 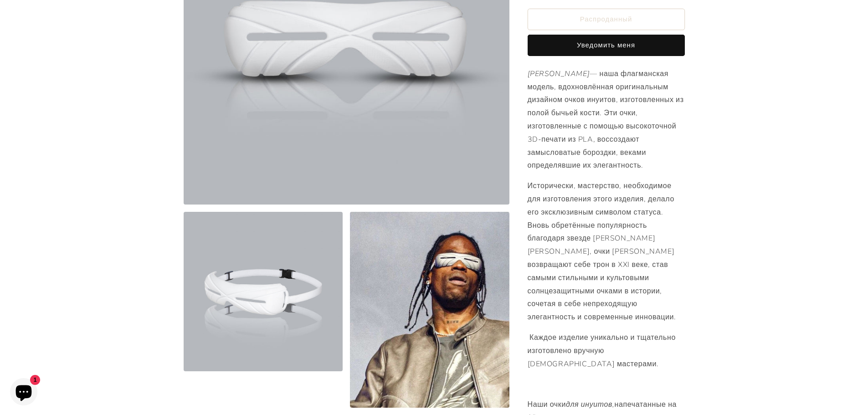 I want to click on font: — наша флагманская модель, вдохновлённая оригинальным дизайном очков инуитов, изготовленных из по..., so click(x=605, y=120).